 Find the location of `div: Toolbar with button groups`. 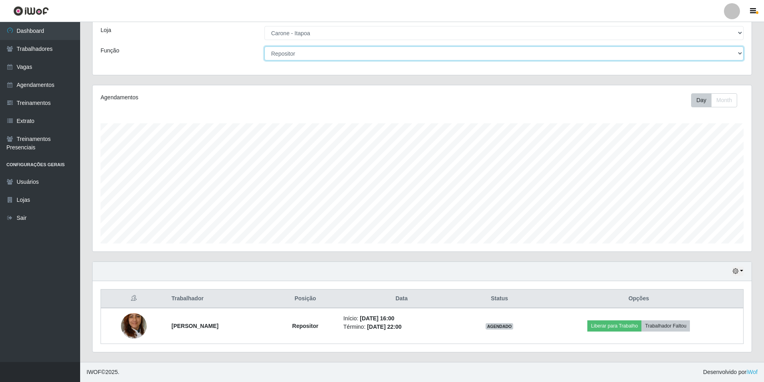

div: Toolbar with button groups is located at coordinates (717, 100).